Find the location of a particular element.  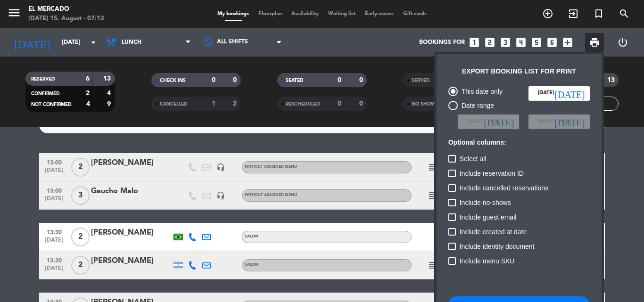

h6: Optional columns: is located at coordinates (519, 142).